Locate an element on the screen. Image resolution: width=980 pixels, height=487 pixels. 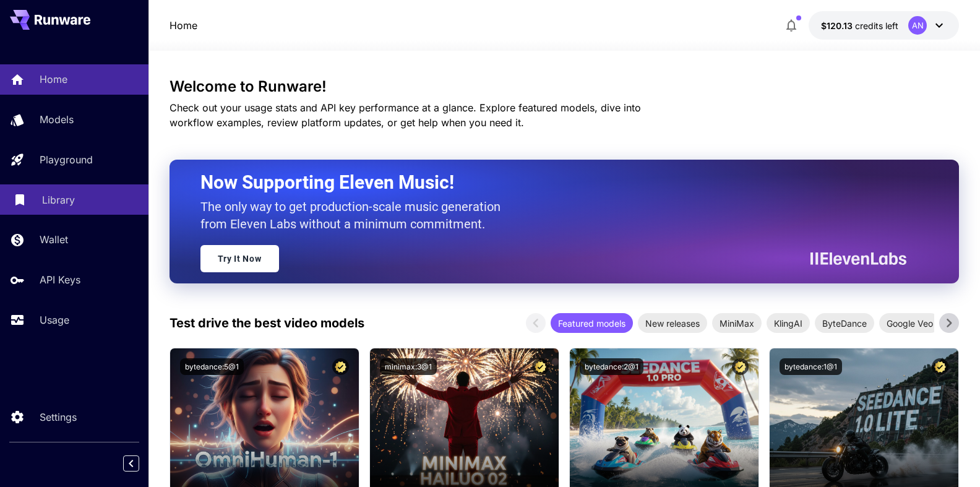
p: The only way to get production-scale music generation from Eleven Labs without a minimum commitment. is located at coordinates (355, 216).